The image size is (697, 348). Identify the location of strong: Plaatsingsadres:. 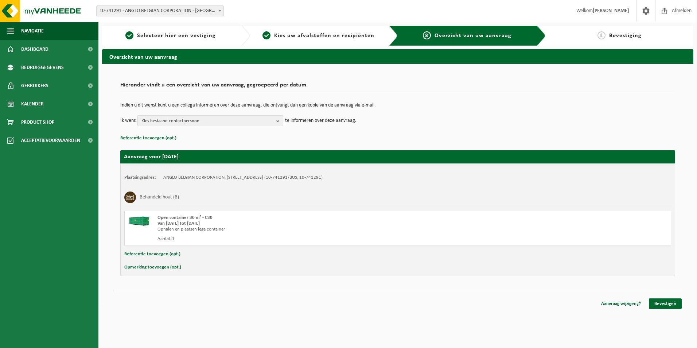
(140, 177).